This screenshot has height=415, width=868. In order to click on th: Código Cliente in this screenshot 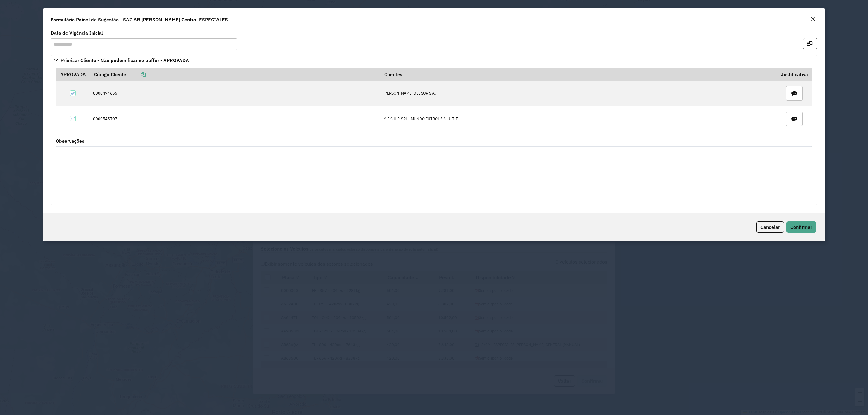, I will do `click(234, 74)`.